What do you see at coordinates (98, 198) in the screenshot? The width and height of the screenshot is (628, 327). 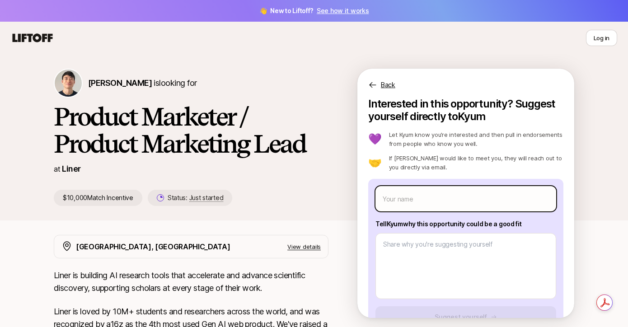 I see `p: $10,000 Match Incentive` at bounding box center [98, 198].